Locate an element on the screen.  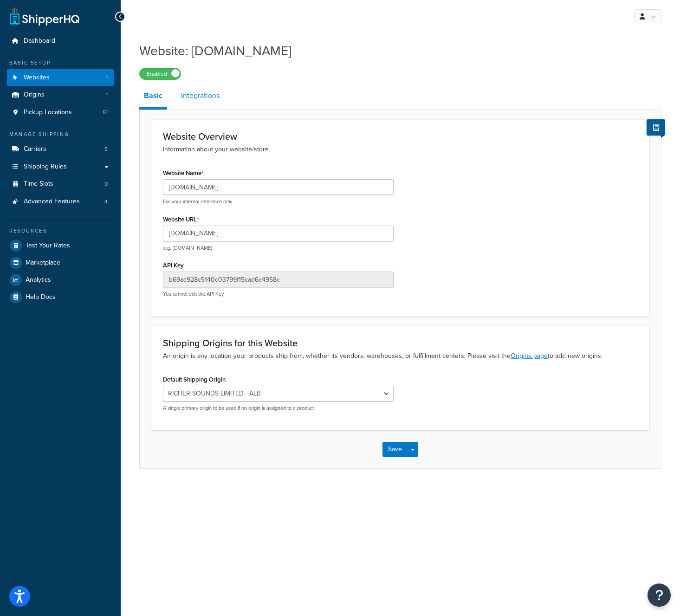
p: You cannot edit the API Key is located at coordinates (278, 293).